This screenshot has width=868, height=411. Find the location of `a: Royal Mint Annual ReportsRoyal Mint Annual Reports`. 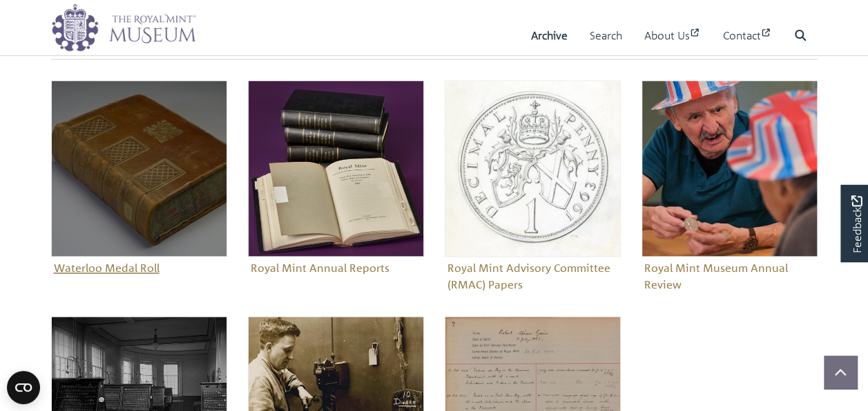

a: Royal Mint Annual ReportsRoyal Mint Annual Reports is located at coordinates (335, 179).